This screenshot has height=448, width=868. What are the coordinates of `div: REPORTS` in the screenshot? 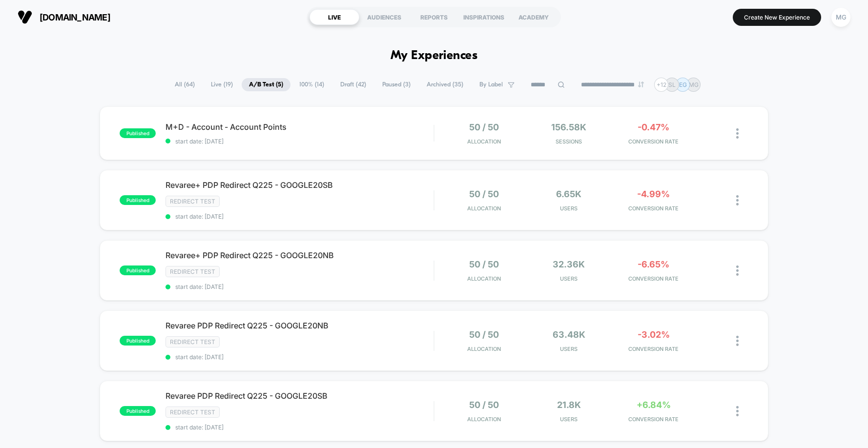 It's located at (434, 17).